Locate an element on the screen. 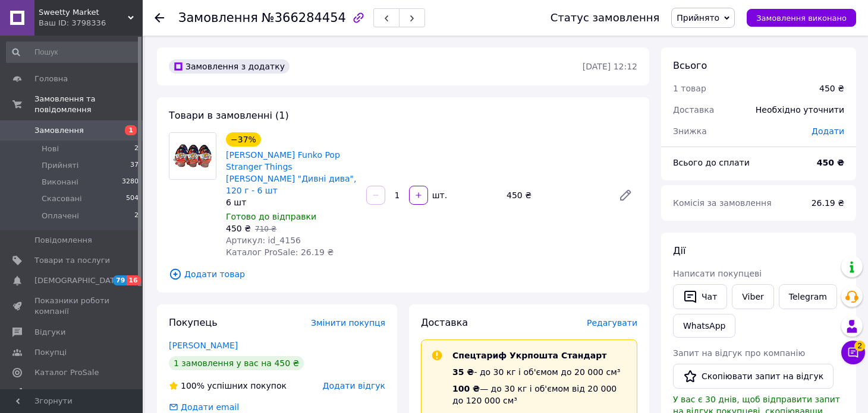  span: Каталог ProSale is located at coordinates (67, 373).